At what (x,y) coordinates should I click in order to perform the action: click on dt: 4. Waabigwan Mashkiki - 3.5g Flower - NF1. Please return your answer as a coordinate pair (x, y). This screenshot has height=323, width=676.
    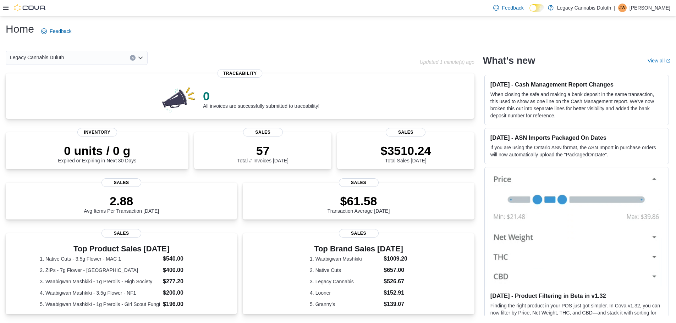
    Looking at the image, I should click on (100, 293).